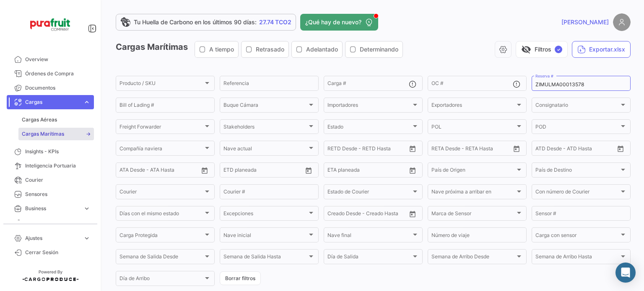 This screenshot has width=644, height=291. Describe the element at coordinates (53, 223) in the screenshot. I see `span: Estadísticas` at that location.